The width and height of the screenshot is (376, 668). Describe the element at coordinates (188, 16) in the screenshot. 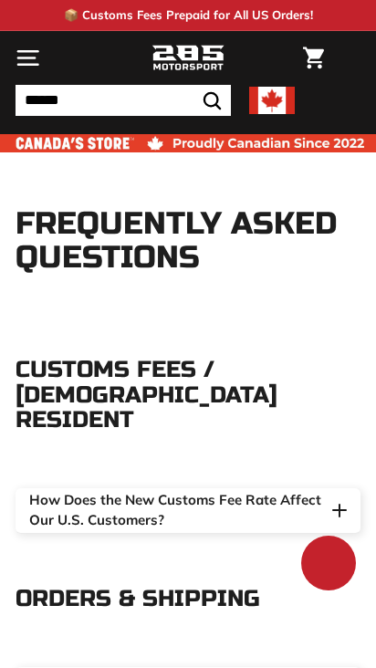

I see `p: 📦 Customs Fees Prepaid for All US Orders!` at that location.